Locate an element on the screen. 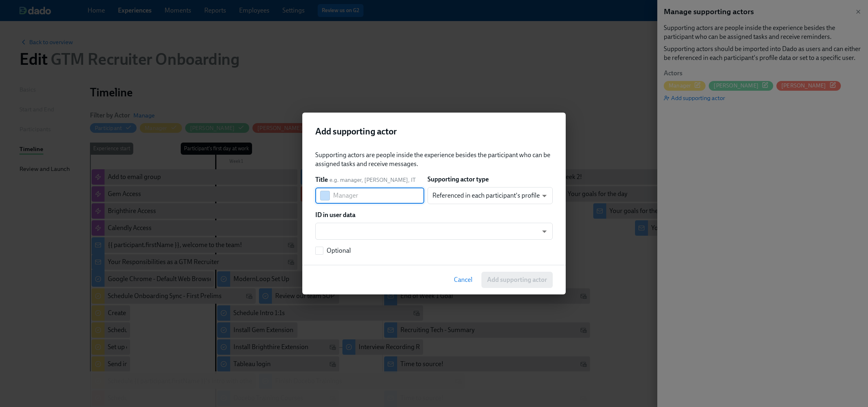  div: Supporting actors are people inside the experience besides the participant who can be assigned ta... is located at coordinates (434, 159).